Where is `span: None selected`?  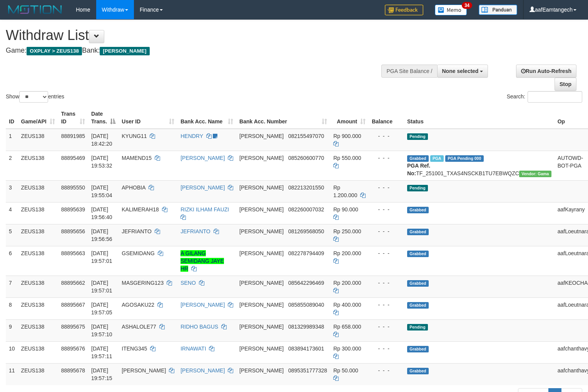
span: None selected is located at coordinates (461, 71).